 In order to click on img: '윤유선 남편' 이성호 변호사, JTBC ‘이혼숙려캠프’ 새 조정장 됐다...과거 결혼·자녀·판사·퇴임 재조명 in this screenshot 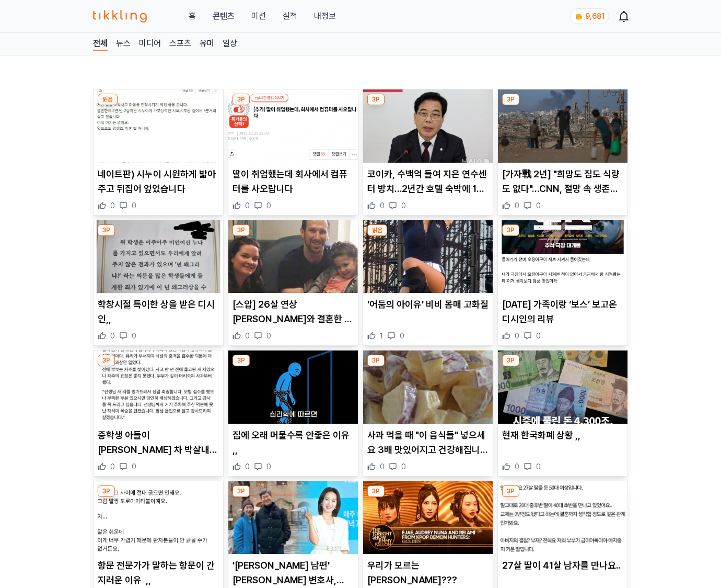, I will do `click(293, 518)`.